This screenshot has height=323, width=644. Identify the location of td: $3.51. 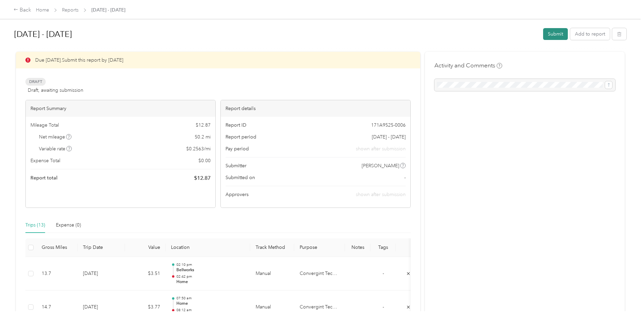
(145, 274).